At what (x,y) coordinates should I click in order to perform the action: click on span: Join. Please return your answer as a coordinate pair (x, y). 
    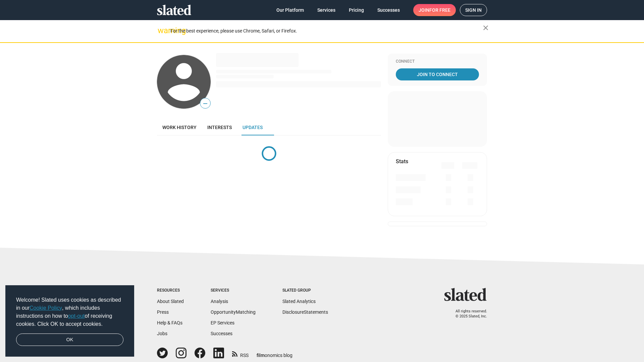
    Looking at the image, I should click on (434, 10).